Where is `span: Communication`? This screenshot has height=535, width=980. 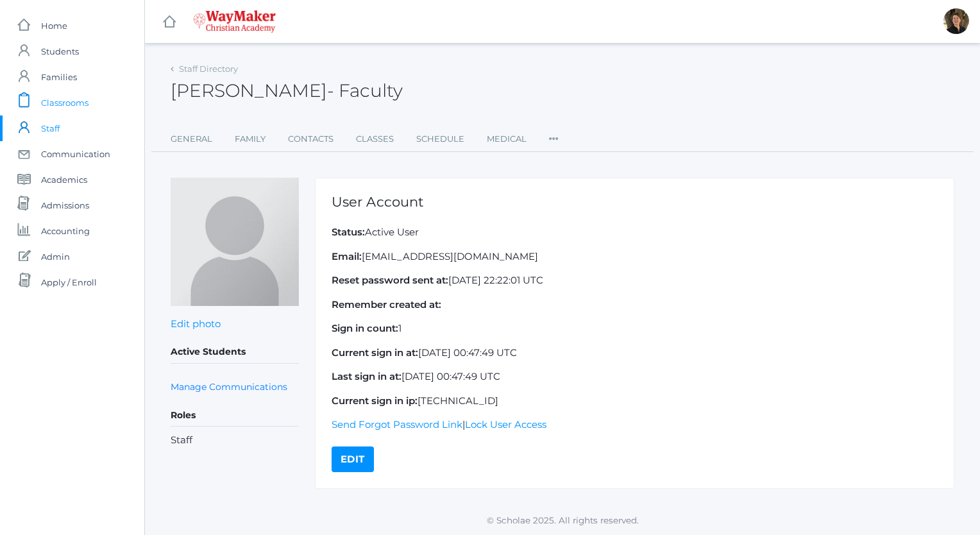 span: Communication is located at coordinates (76, 154).